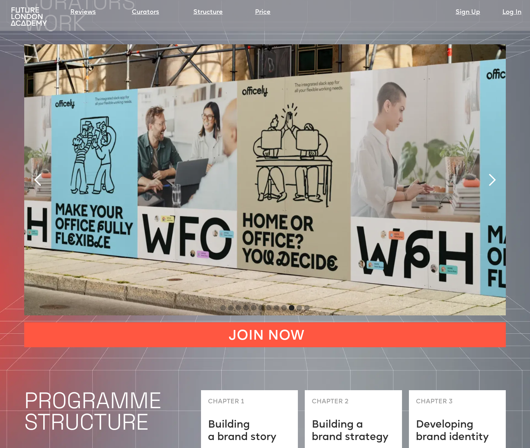 This screenshot has width=530, height=448. What do you see at coordinates (242, 431) in the screenshot?
I see `h2: Building a brand story` at bounding box center [242, 431].